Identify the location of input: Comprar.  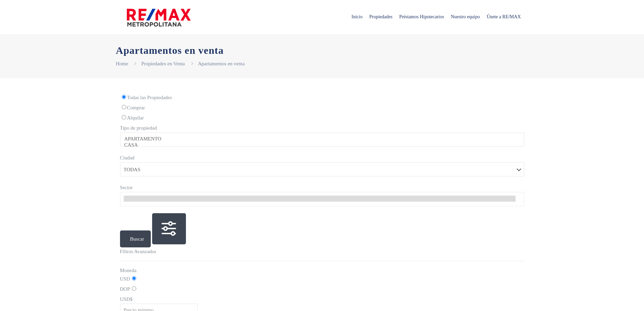
(124, 107).